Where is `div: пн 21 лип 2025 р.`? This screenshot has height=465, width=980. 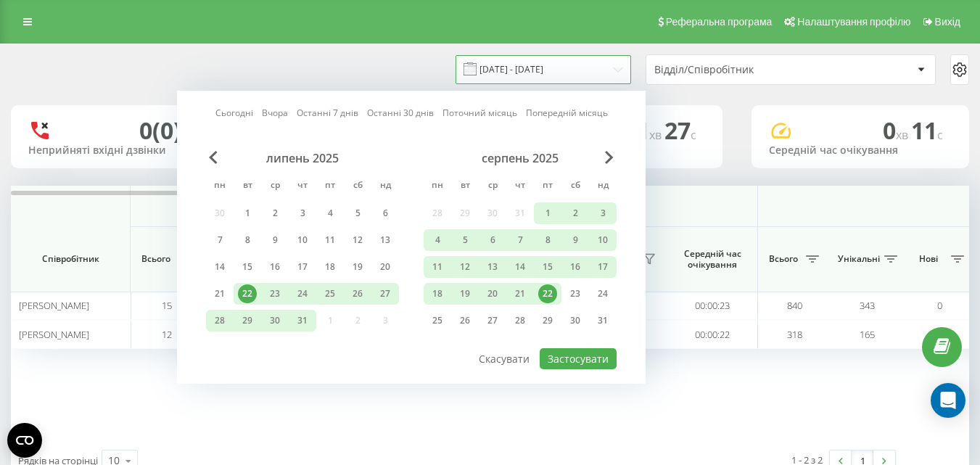 div: пн 21 лип 2025 р. is located at coordinates (220, 294).